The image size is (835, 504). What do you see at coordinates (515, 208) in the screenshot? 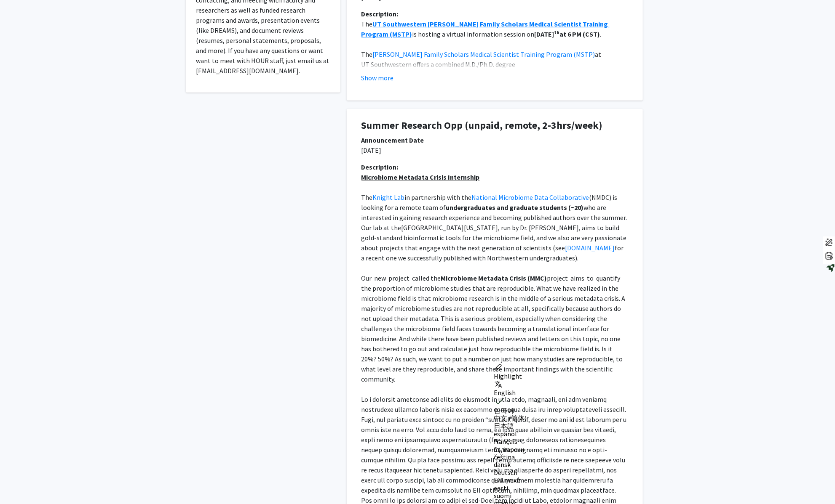
I see `strong: undergraduates and graduate students (~20)` at bounding box center [515, 208].